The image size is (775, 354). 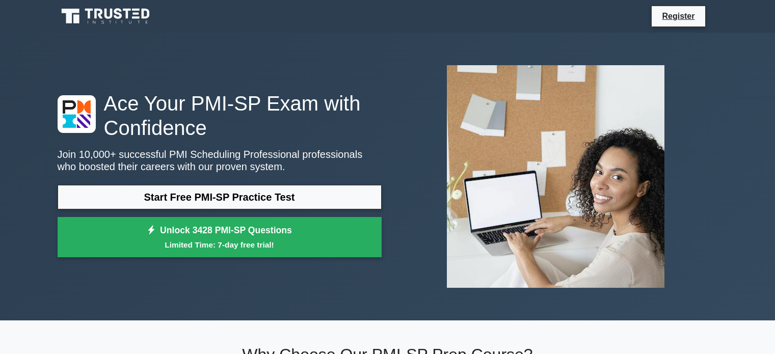 I want to click on h1: Ace Your PMI-SP Exam with Confidence, so click(x=220, y=116).